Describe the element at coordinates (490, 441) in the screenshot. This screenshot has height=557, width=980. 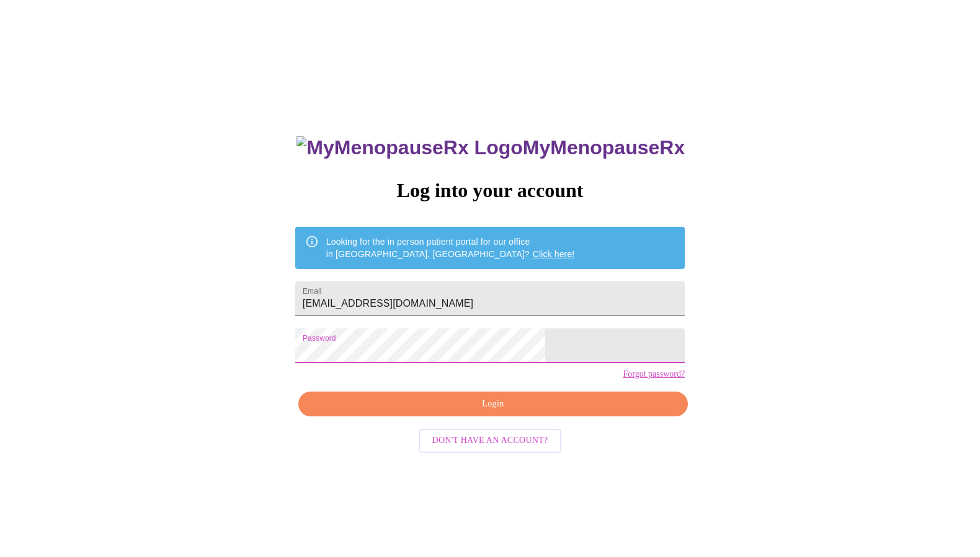
I see `button: Don't have an account?` at that location.